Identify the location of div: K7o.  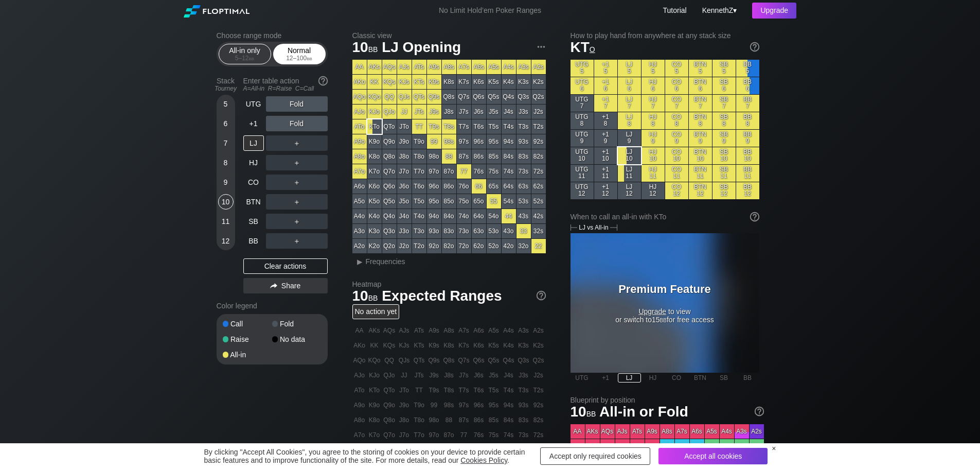
(375, 172).